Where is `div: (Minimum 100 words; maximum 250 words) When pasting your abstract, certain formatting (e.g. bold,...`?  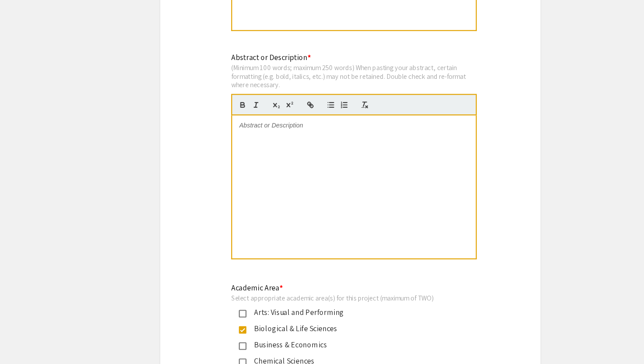
div: (Minimum 100 words; maximum 250 words) When pasting your abstract, certain formatting (e.g. bold,... is located at coordinates (325, 99).